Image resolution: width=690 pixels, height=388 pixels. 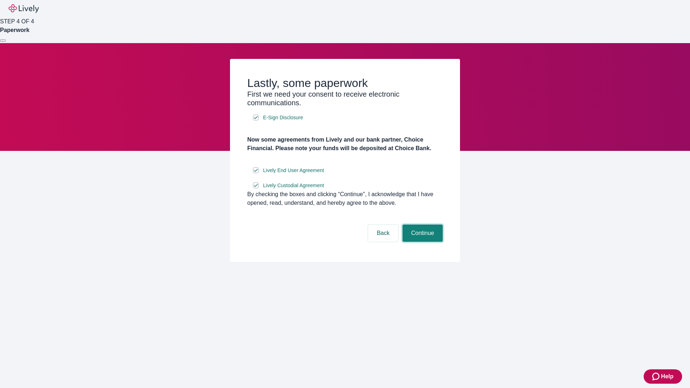 I want to click on img: Lively, so click(x=24, y=9).